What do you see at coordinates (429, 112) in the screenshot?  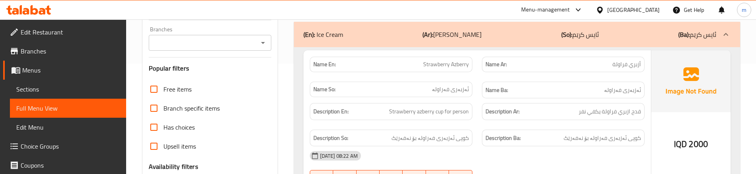 I see `span: Strawberry azberry cup for person` at bounding box center [429, 112].